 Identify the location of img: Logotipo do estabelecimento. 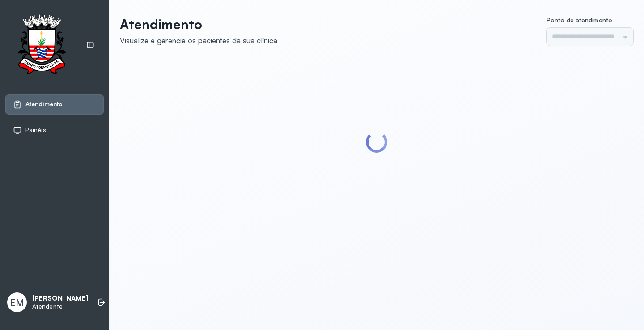
(42, 45).